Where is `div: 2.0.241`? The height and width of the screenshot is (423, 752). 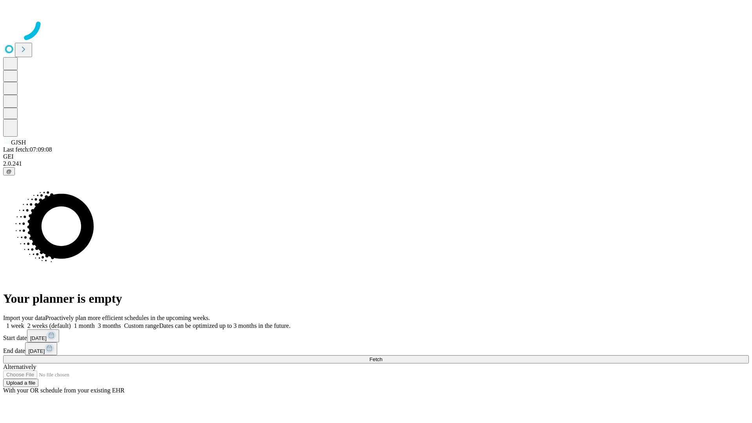
div: 2.0.241 is located at coordinates (376, 164).